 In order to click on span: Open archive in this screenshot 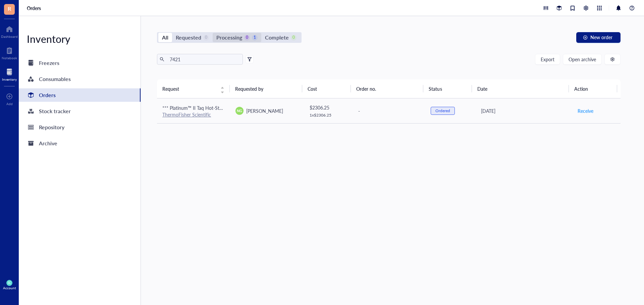, I will do `click(582, 60)`.